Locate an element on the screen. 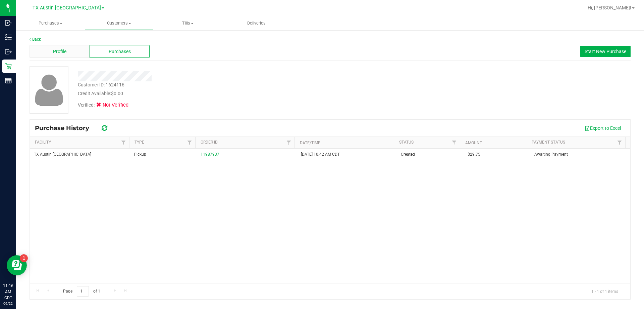  input: 1 is located at coordinates (83, 291).